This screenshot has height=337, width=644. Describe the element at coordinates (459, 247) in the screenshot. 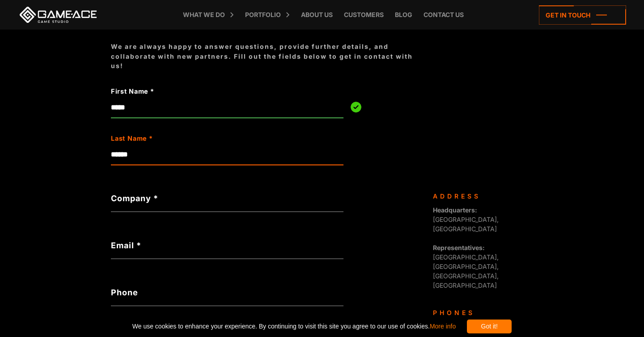

I see `strong: Representatives:` at that location.